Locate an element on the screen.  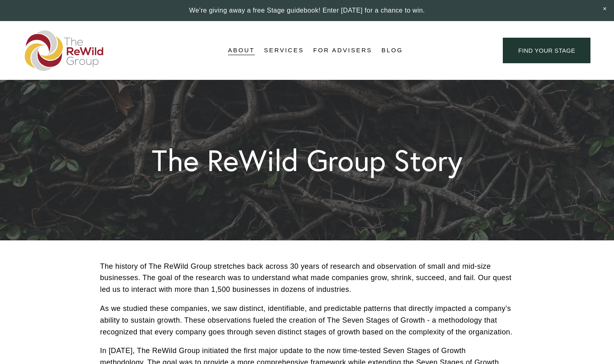
span: Services is located at coordinates (284, 50).